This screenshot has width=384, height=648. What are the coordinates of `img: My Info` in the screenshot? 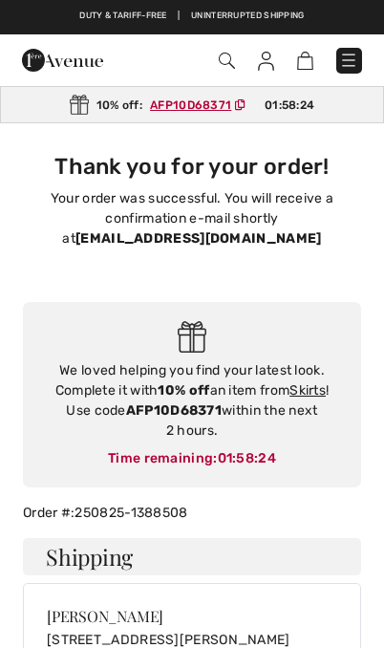 It's located at (266, 61).